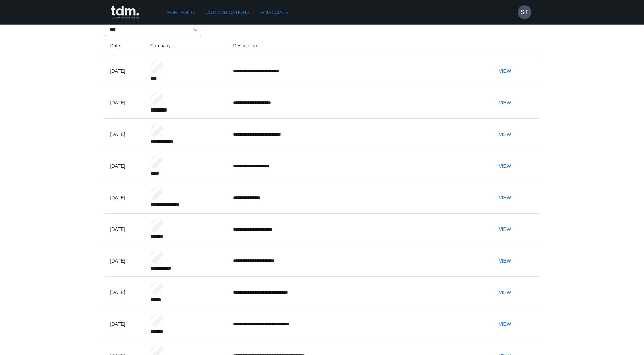 This screenshot has width=644, height=355. I want to click on th: Company, so click(187, 46).